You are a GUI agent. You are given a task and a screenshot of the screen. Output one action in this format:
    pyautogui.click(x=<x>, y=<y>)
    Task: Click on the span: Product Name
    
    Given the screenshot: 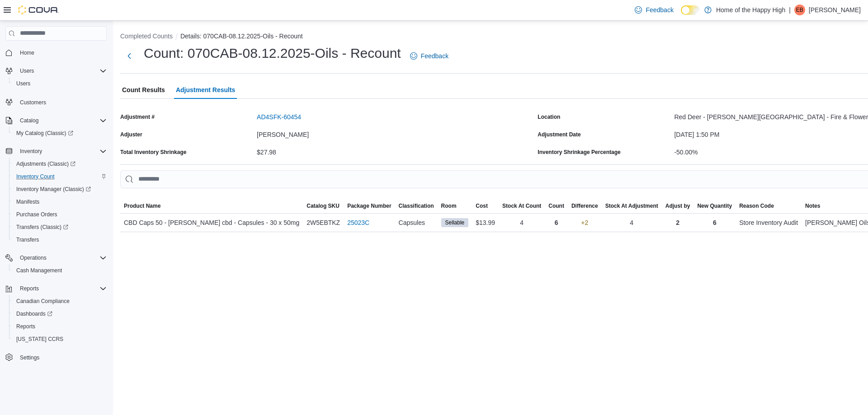 What is the action you would take?
    pyautogui.click(x=142, y=206)
    